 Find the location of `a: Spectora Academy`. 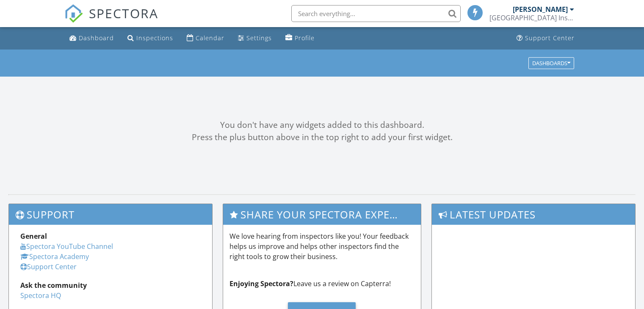

a: Spectora Academy is located at coordinates (54, 257).